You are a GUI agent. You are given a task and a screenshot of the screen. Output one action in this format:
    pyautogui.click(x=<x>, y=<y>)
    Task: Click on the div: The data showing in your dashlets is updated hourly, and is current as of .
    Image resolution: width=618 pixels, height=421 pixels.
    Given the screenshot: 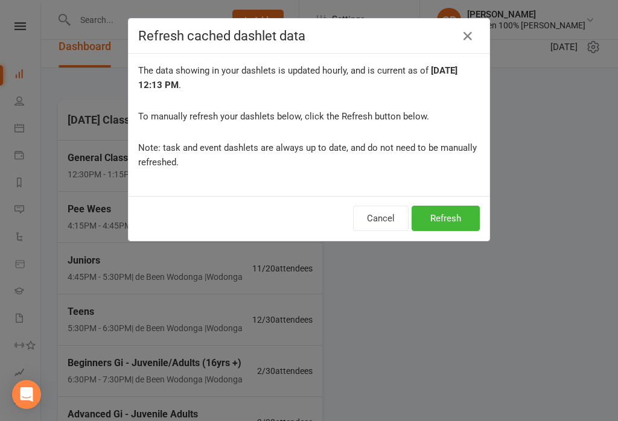 What is the action you would take?
    pyautogui.click(x=309, y=78)
    